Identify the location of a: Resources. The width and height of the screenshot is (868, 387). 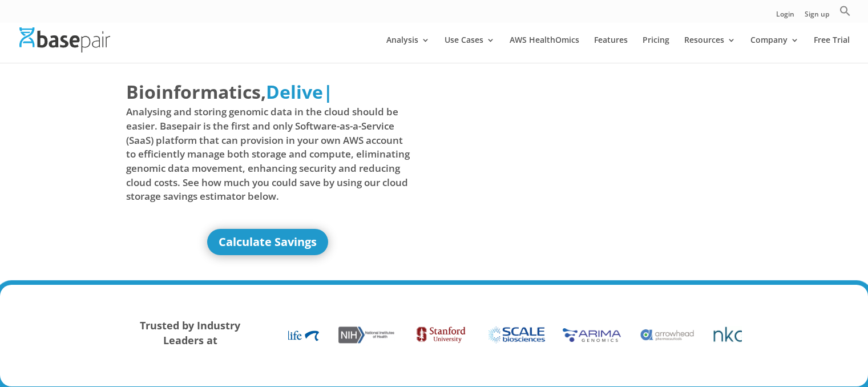
(710, 49).